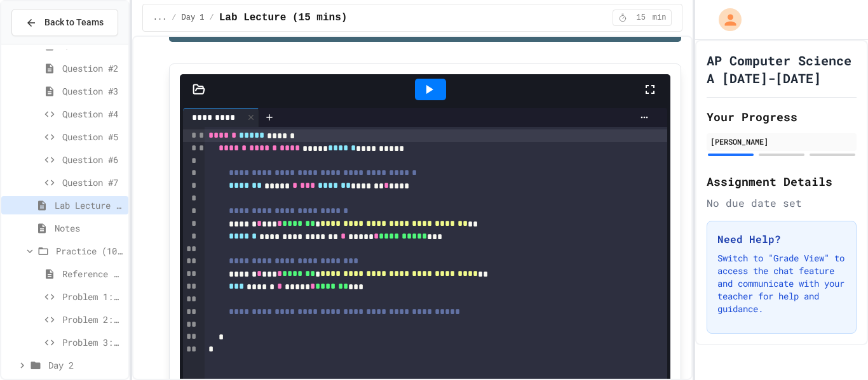 Image resolution: width=868 pixels, height=380 pixels. I want to click on span: Back to Teams, so click(73, 22).